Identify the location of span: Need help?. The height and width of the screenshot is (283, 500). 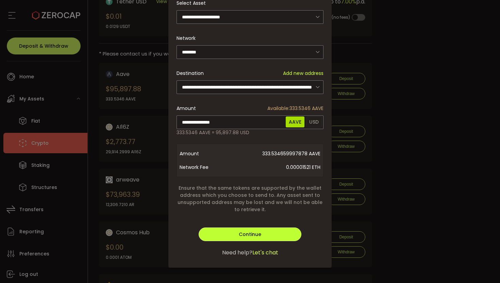
(237, 252).